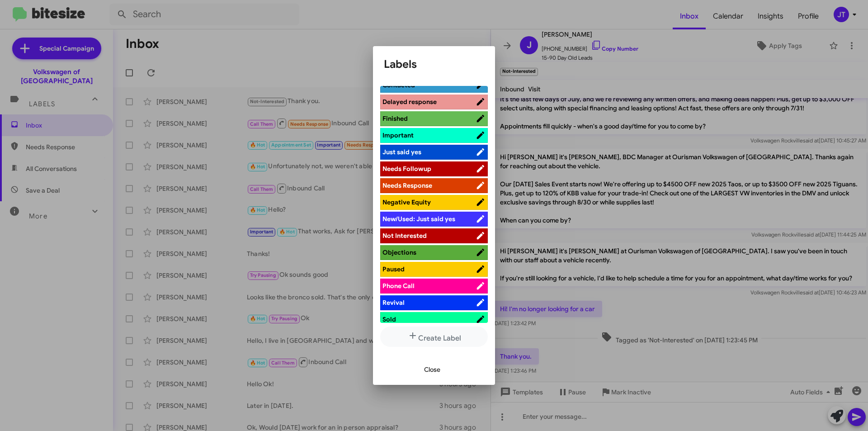 Image resolution: width=868 pixels, height=431 pixels. Describe the element at coordinates (395, 118) in the screenshot. I see `span: Finished` at that location.